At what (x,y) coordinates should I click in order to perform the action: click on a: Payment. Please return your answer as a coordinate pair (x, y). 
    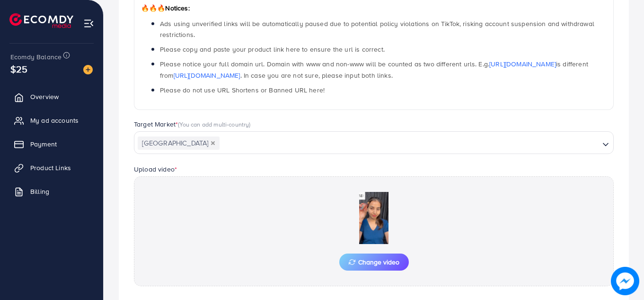
    Looking at the image, I should click on (51, 144).